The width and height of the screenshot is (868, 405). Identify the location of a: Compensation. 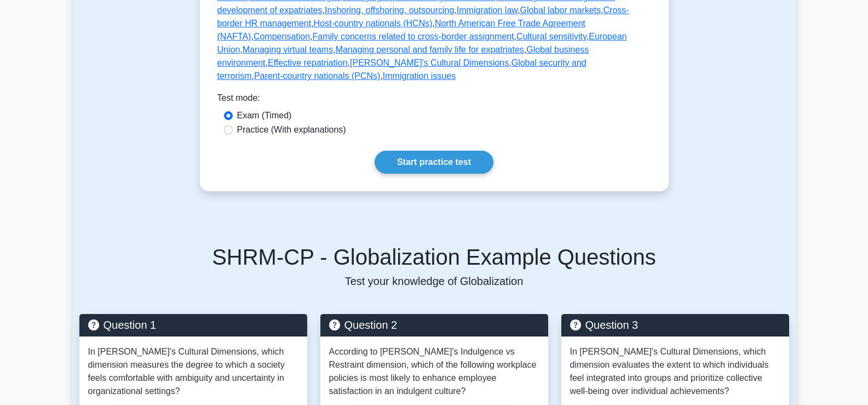
(281, 36).